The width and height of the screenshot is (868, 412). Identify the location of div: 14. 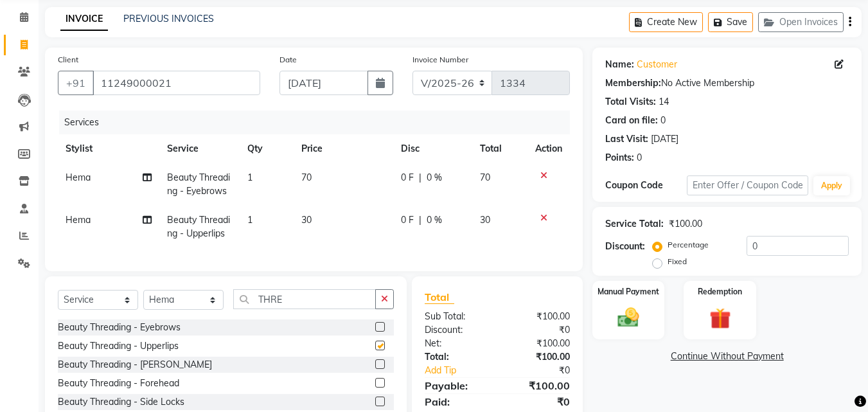
(664, 102).